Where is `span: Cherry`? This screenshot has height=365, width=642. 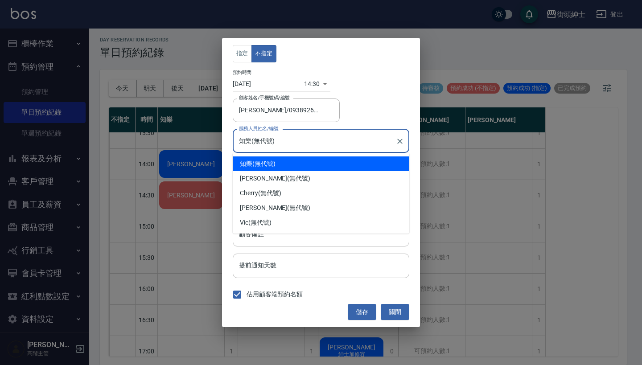
span: Cherry is located at coordinates (249, 193).